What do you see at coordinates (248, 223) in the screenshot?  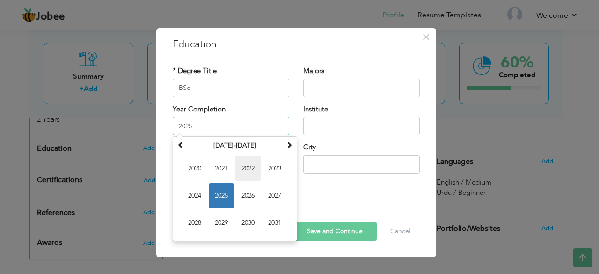 I see `span: 2030` at bounding box center [248, 223].